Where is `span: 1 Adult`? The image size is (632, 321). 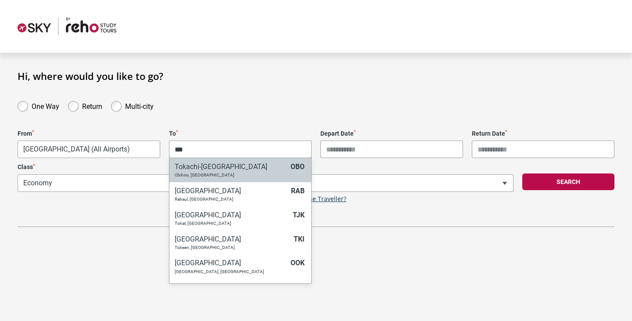 span: 1 Adult is located at coordinates (391, 183).